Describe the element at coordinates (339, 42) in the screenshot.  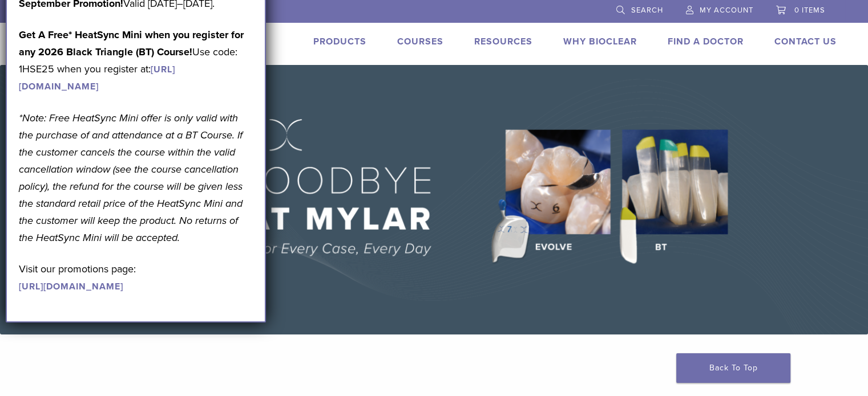
I see `a: Products` at that location.